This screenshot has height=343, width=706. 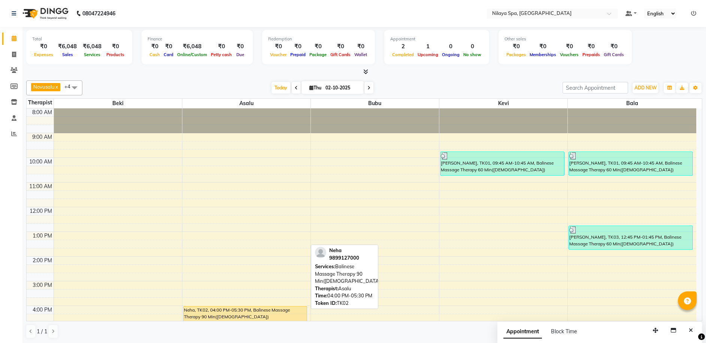 I want to click on span: Card, so click(x=168, y=55).